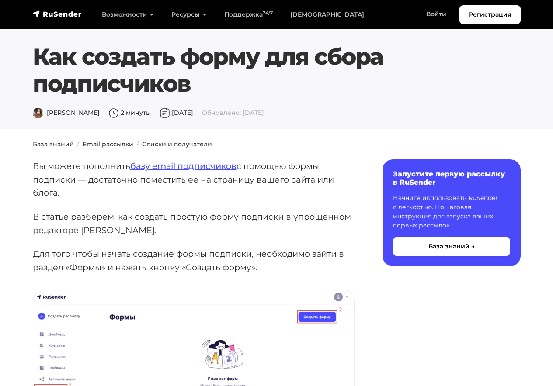  What do you see at coordinates (277, 144) in the screenshot?
I see `nav: breadcrumb` at bounding box center [277, 144].